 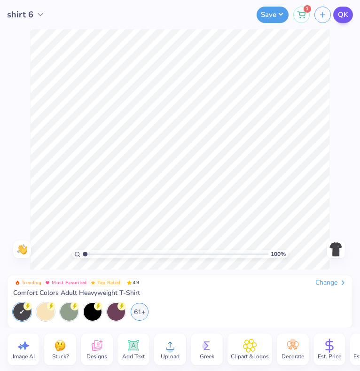 I want to click on span: 100 %, so click(x=278, y=254).